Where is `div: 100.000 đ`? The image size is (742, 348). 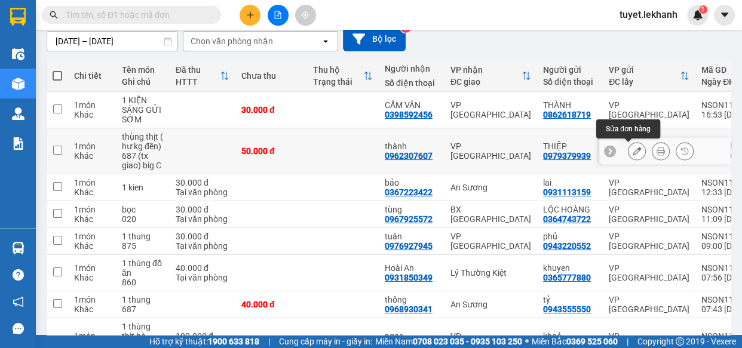
div: 100.000 đ is located at coordinates (202, 336).